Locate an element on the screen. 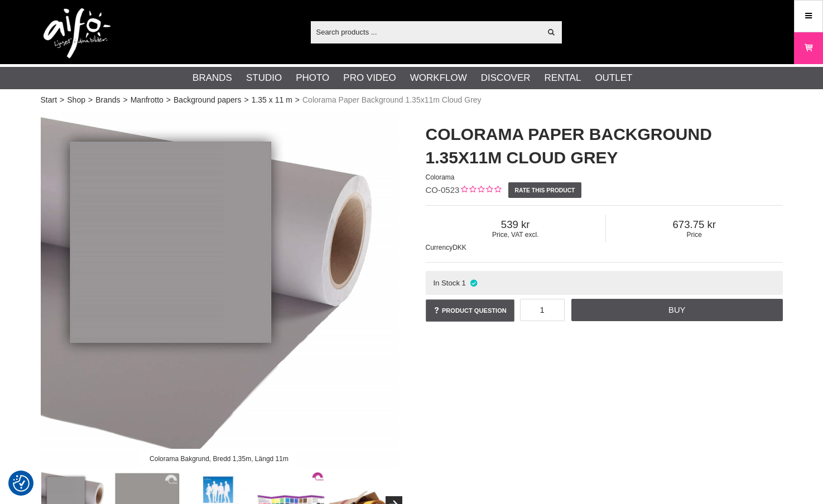 The image size is (823, 504). a: Start is located at coordinates (49, 100).